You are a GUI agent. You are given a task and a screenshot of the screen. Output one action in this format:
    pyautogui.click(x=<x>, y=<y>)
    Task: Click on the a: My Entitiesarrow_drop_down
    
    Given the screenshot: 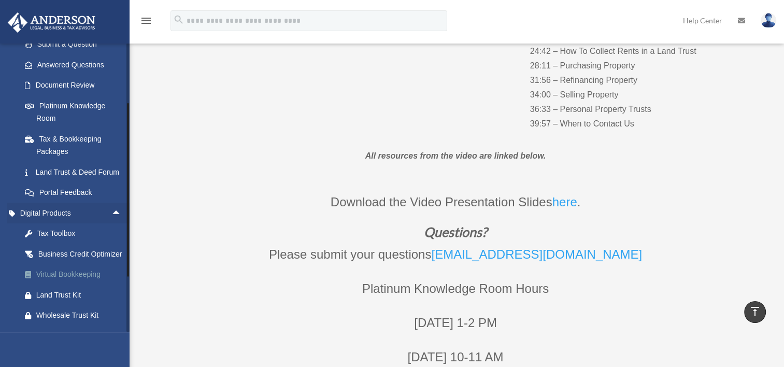 What is the action you would take?
    pyautogui.click(x=72, y=336)
    